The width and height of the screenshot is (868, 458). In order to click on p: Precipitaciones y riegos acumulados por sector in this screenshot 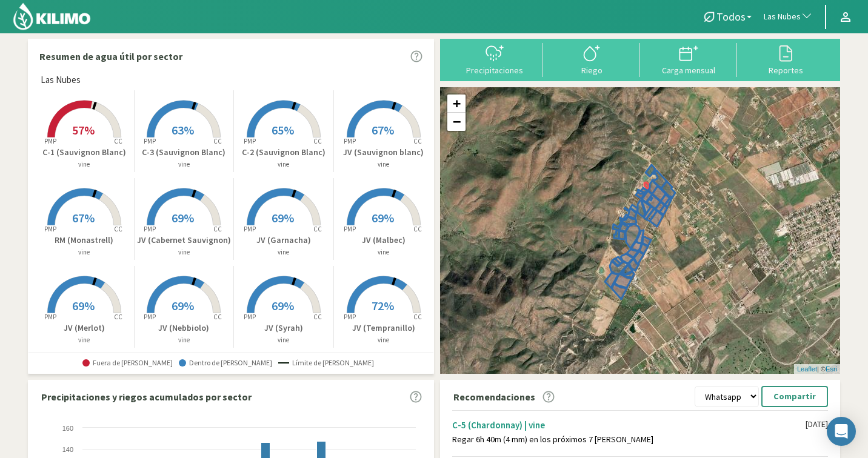, I will do `click(146, 397)`.